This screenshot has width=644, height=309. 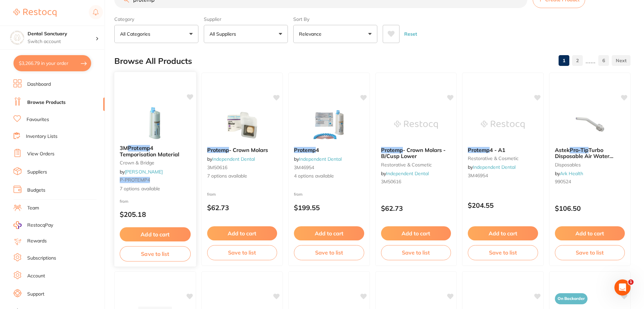 I want to click on a: 2, so click(x=578, y=60).